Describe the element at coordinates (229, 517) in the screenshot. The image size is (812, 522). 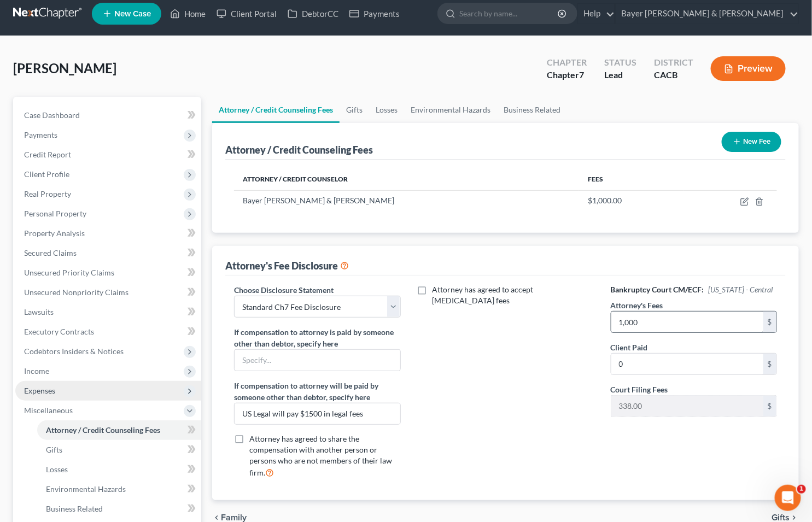
I see `button: chevron_left Family` at that location.